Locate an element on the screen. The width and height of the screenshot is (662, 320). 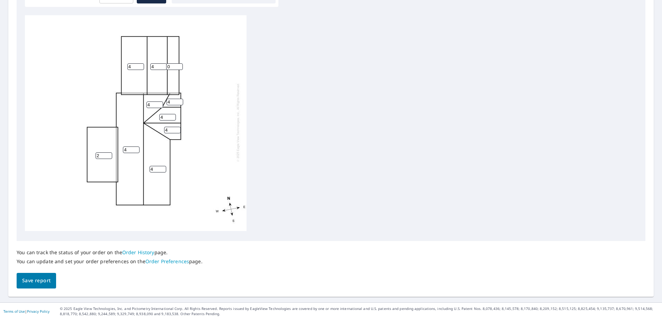
a: Privacy Policy is located at coordinates (38, 311).